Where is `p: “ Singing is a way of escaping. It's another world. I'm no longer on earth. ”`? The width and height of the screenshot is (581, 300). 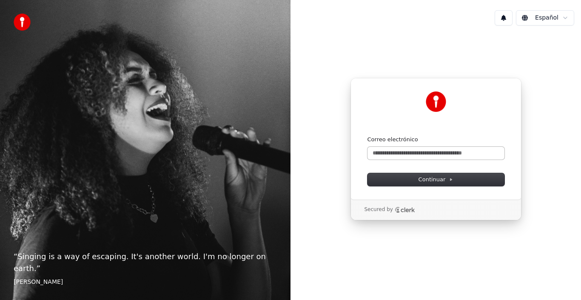
p: “ Singing is a way of escaping. It's another world. I'm no longer on earth. ” is located at coordinates (145, 262).